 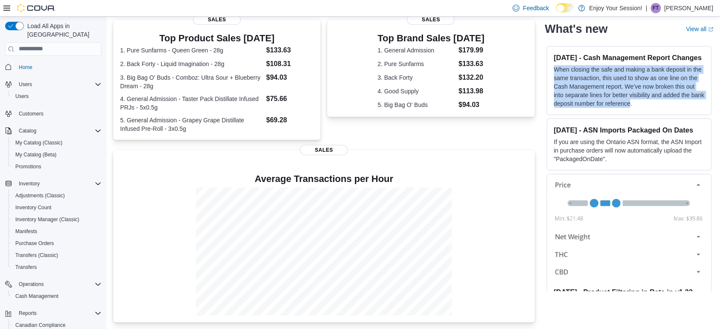 I want to click on button: My Catalog (Classic), so click(x=57, y=143).